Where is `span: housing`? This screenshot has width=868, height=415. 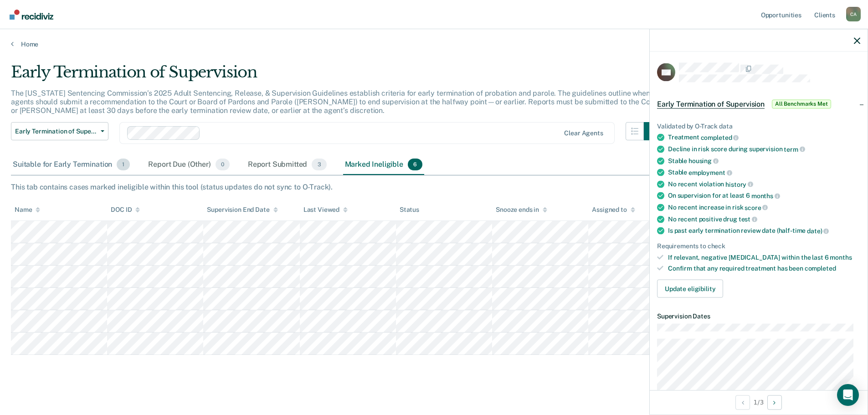
span: housing is located at coordinates (703, 161).